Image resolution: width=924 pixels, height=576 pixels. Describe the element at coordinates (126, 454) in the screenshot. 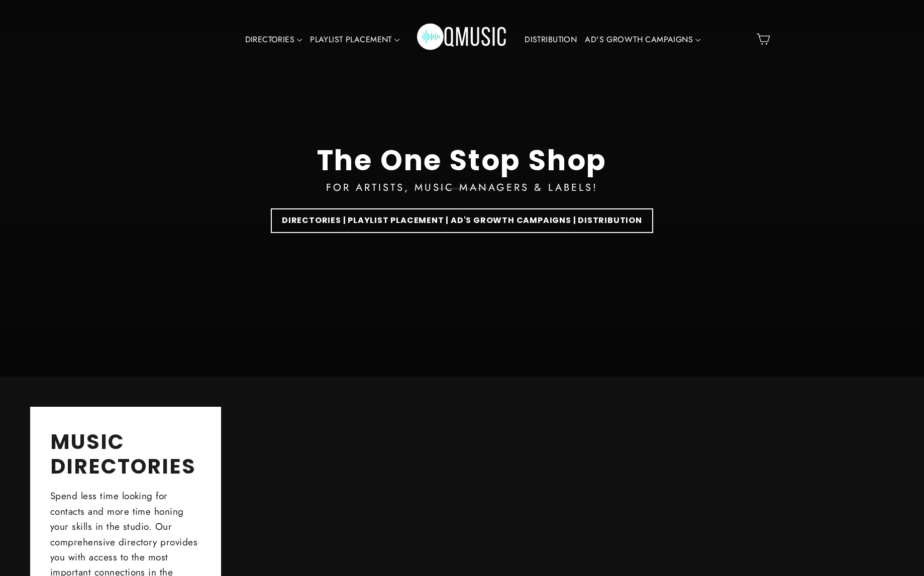

I see `h2: MUSIC DIRECTORIES` at that location.